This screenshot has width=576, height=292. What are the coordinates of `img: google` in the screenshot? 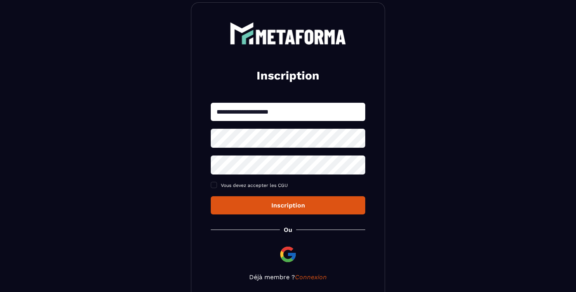 It's located at (288, 255).